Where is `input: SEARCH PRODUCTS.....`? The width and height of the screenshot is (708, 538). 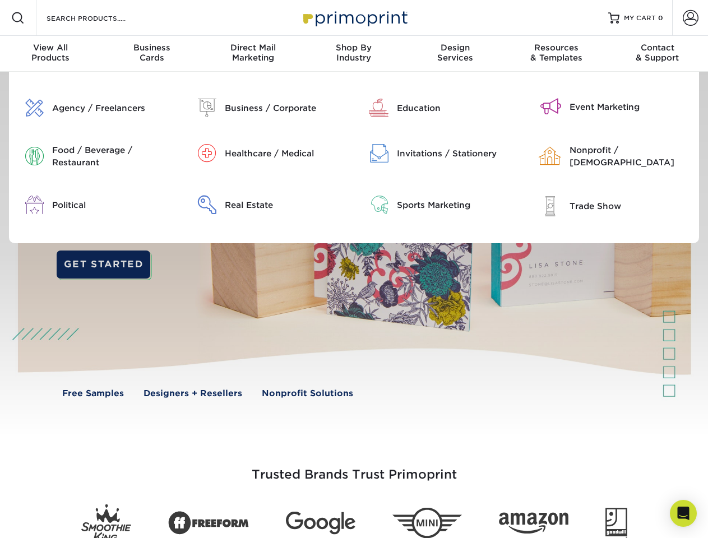
input: SEARCH PRODUCTS..... is located at coordinates (100, 18).